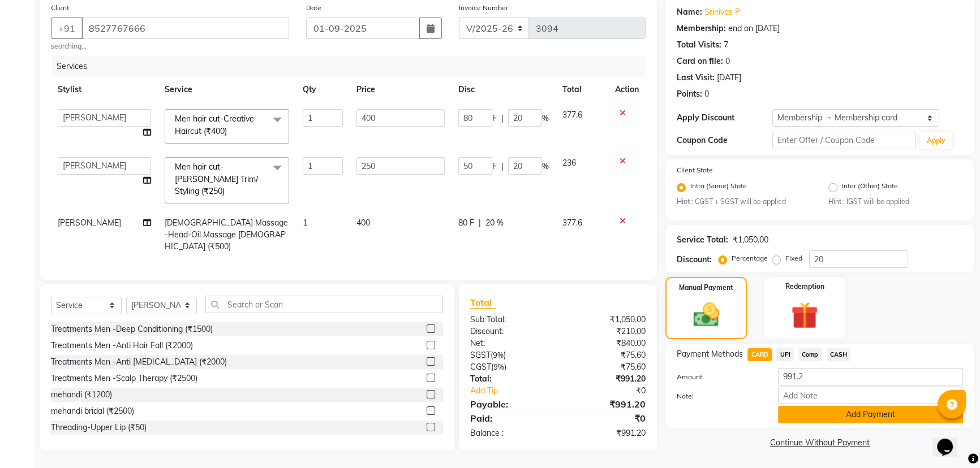 This screenshot has width=980, height=468. I want to click on span: 236, so click(569, 163).